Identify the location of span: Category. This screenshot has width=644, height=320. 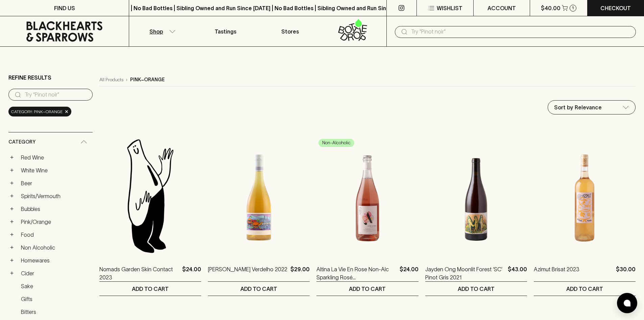
(22, 141).